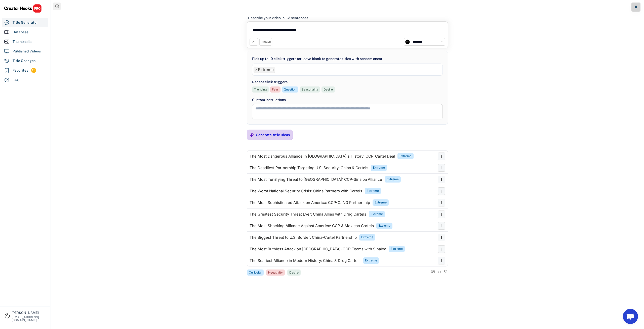 This screenshot has width=644, height=329. Describe the element at coordinates (22, 42) in the screenshot. I see `div: Thumbnails` at that location.